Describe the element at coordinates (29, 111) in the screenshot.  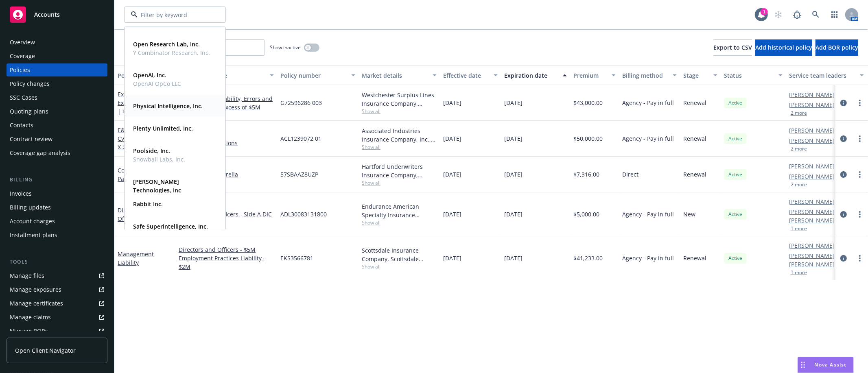
I see `div: Quoting plans` at that location.